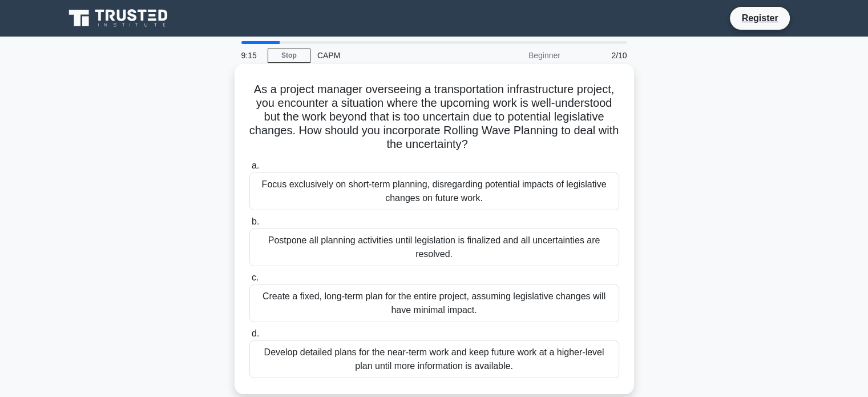 This screenshot has width=868, height=397. I want to click on div: Develop detailed plans for the near-term work and keep future work at a higher-level plan until m..., so click(434, 359).